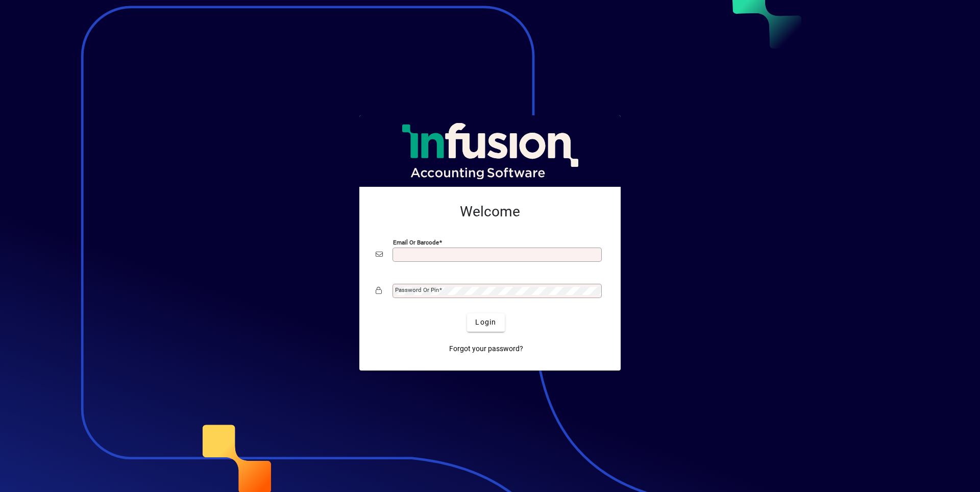 The width and height of the screenshot is (980, 492). I want to click on span: Login, so click(485, 321).